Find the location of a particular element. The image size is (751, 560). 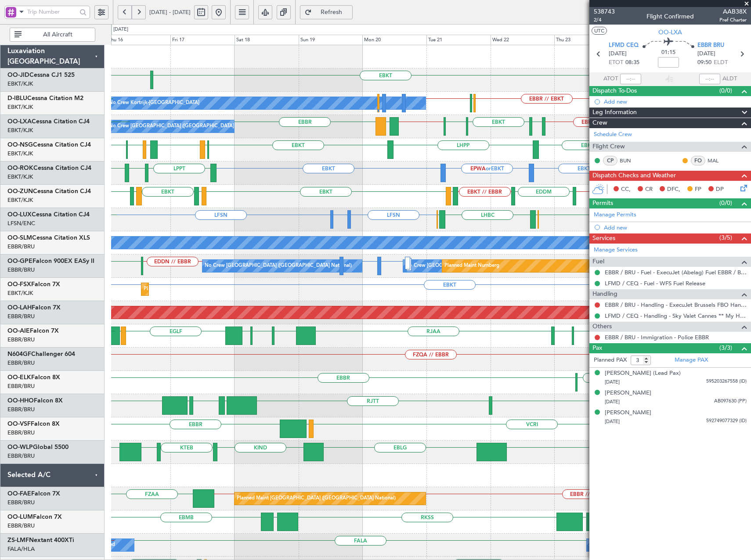

a: Schedule Crew is located at coordinates (612, 135).